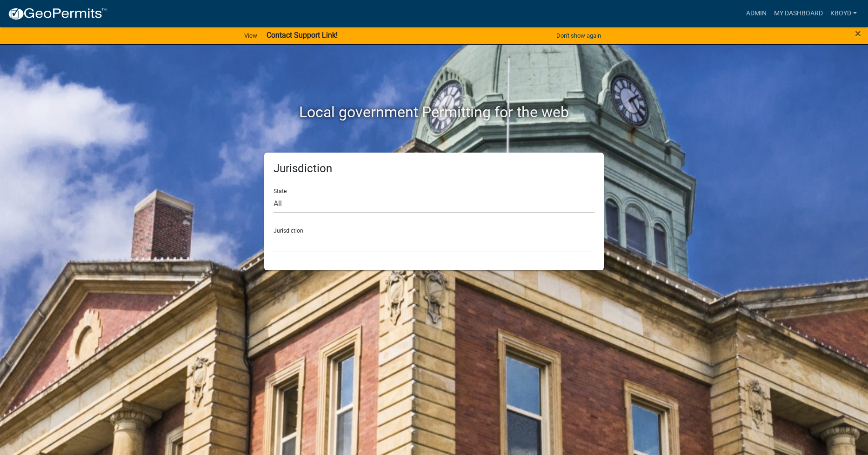 This screenshot has width=868, height=455. I want to click on h5: Jurisdiction, so click(434, 169).